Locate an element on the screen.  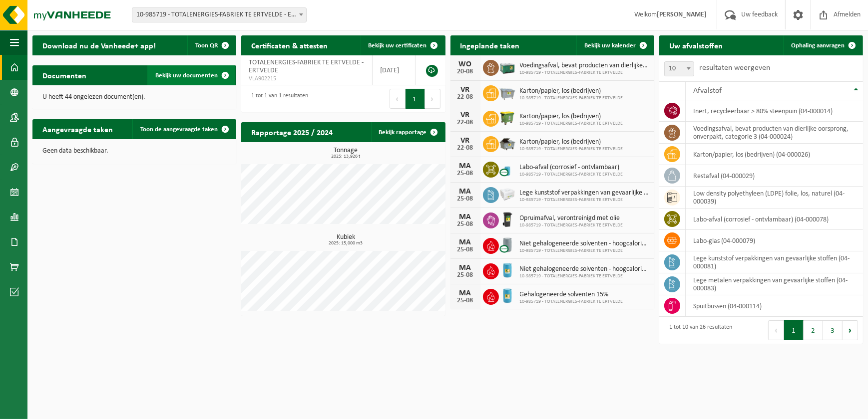
label: resultaten weergeven is located at coordinates (734, 68).